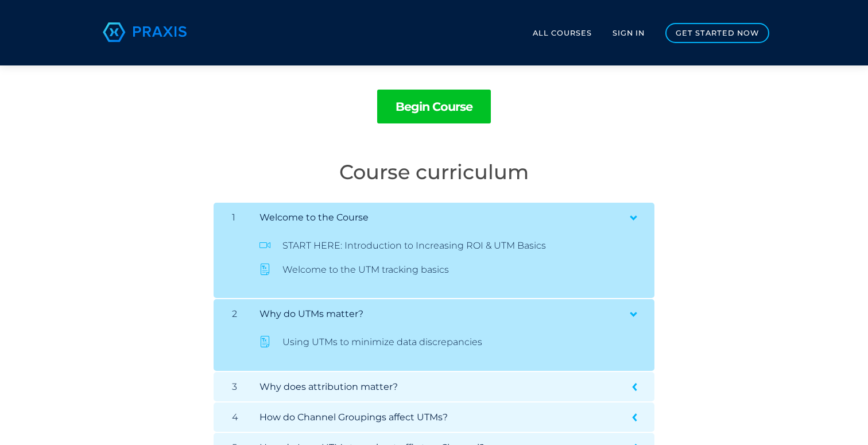  What do you see at coordinates (452, 417) in the screenshot?
I see `h5: How do Channel Groupings affect UTMs?` at bounding box center [452, 417].